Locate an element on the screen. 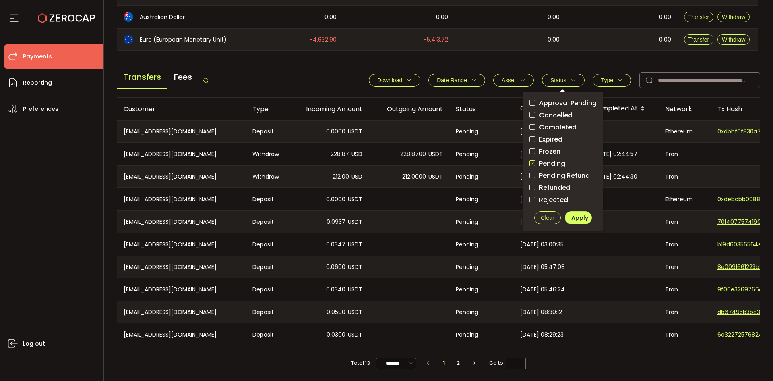  div: Chat Widget is located at coordinates (753, 361).